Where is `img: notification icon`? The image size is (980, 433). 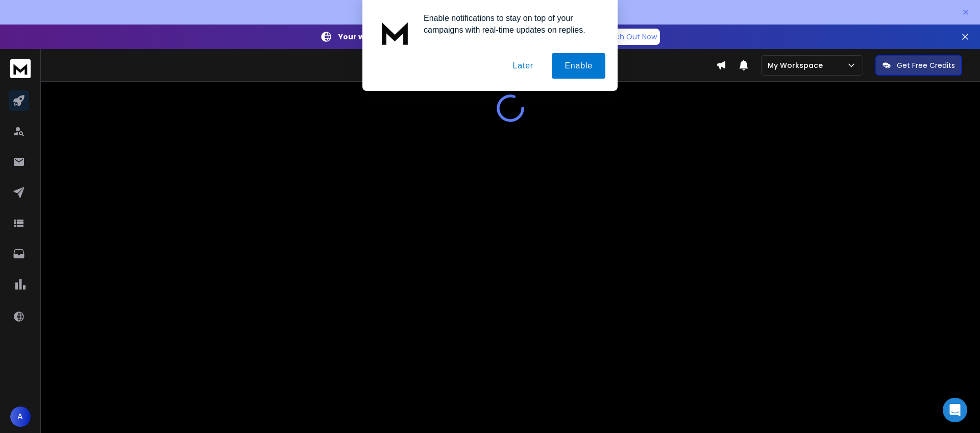 img: notification icon is located at coordinates (395, 32).